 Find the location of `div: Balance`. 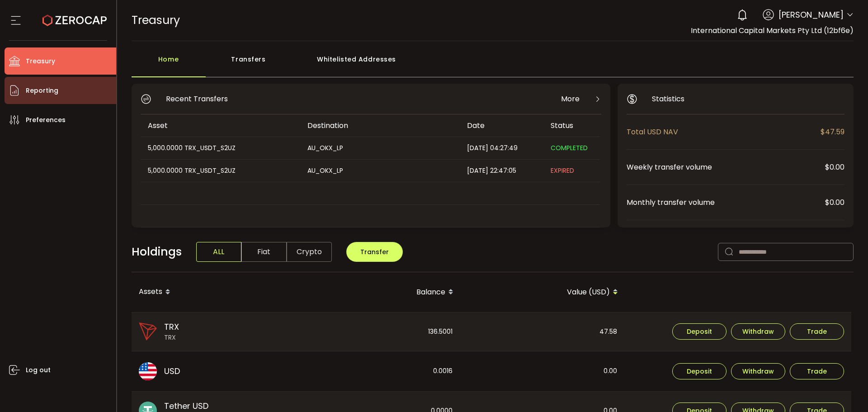

div: Balance is located at coordinates (379, 292).